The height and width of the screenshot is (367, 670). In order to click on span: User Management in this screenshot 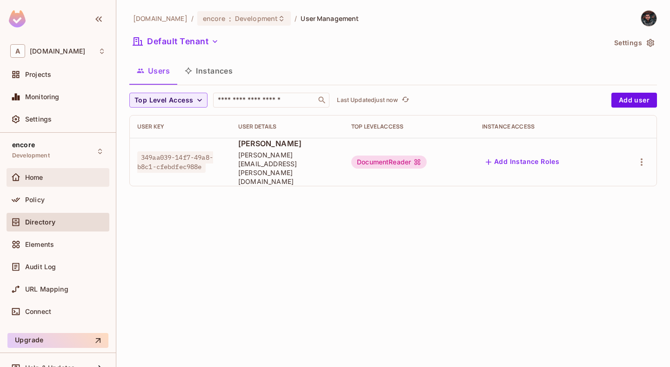, I will do `click(330, 18)`.